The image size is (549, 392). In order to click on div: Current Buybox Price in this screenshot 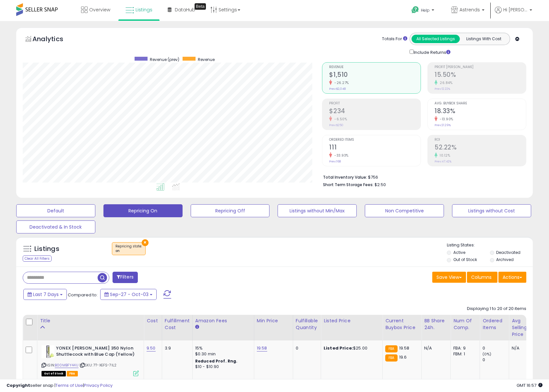, I will do `click(402, 325)`.